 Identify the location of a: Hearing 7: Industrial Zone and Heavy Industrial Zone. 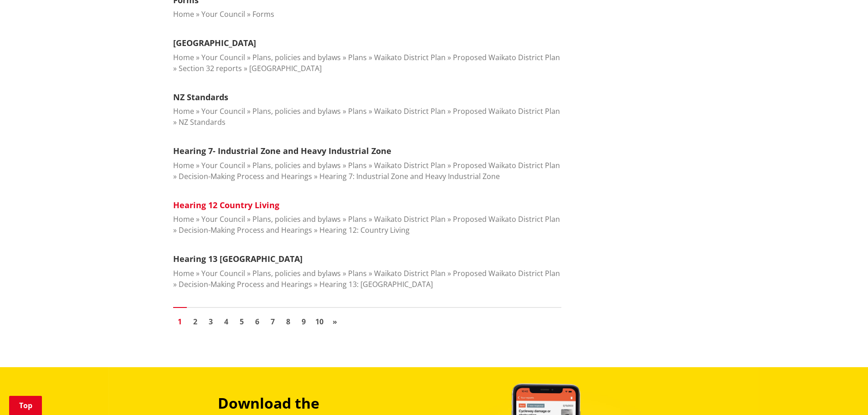
(409, 177).